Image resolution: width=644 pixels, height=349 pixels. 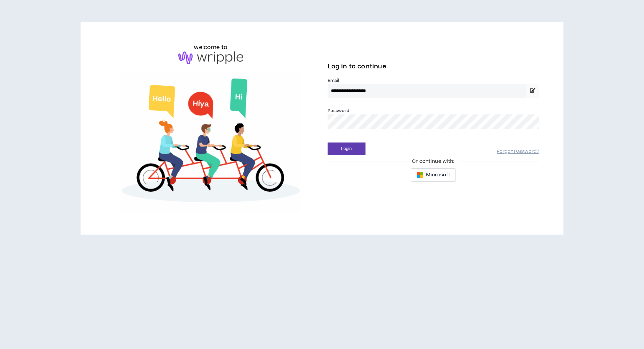 I want to click on label: Password, so click(x=338, y=111).